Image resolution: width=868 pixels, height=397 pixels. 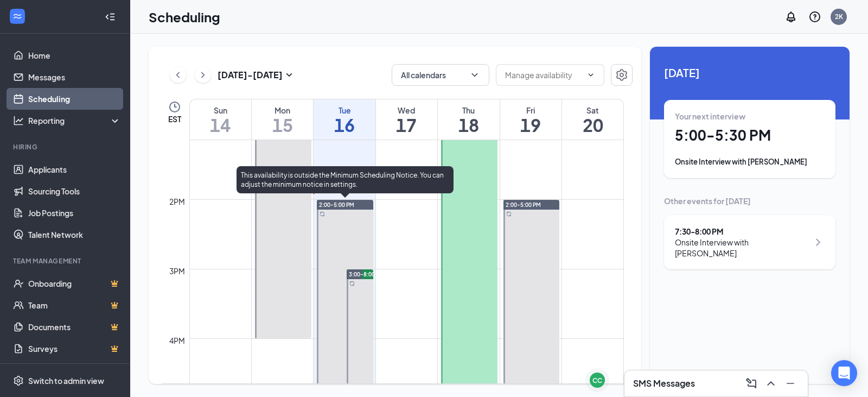 What do you see at coordinates (177, 271) in the screenshot?
I see `div: 3pm` at bounding box center [177, 271].